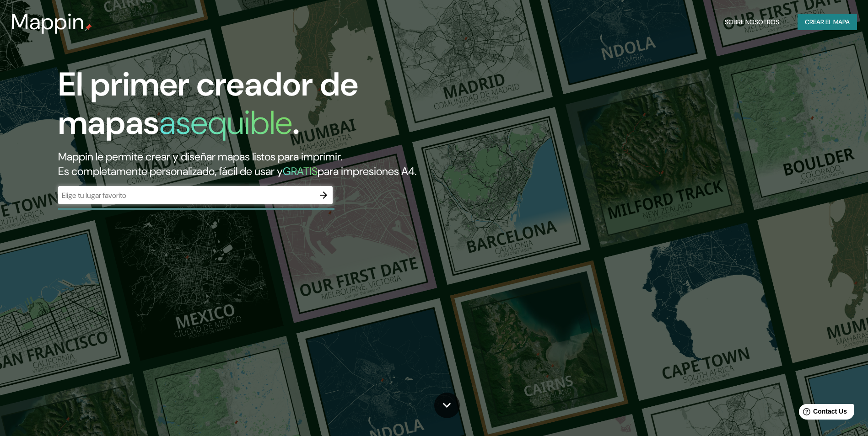 This screenshot has width=868, height=436. Describe the element at coordinates (186, 195) in the screenshot. I see `input: Elige tu lugar favorito` at that location.